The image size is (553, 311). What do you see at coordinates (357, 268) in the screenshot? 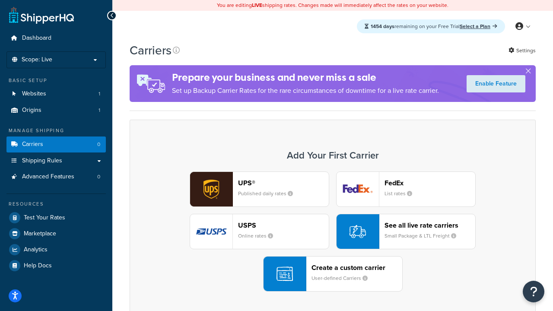
I see `header: Create a custom carrier` at bounding box center [357, 268].